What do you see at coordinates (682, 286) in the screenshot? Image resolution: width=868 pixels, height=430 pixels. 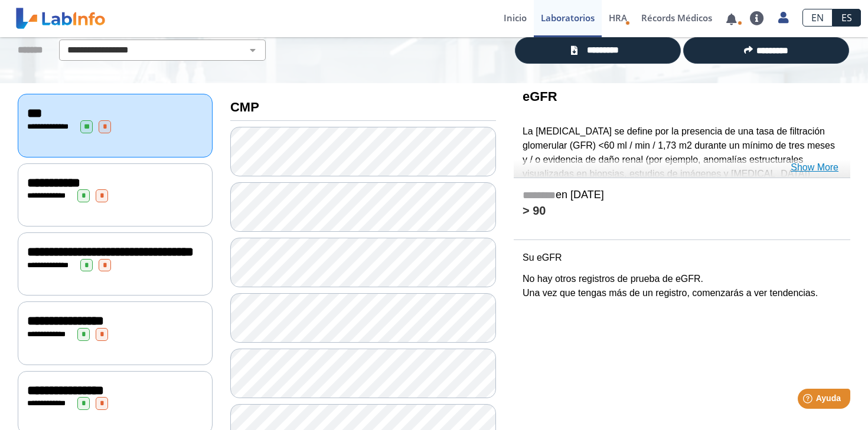 I see `p: No hay otros registros de prueba de eGFR. Una vez que tengas más de un registro, comenzarás a ver...` at bounding box center [682, 286].